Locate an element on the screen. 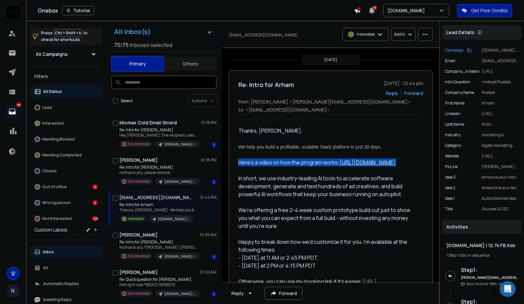 This screenshot has height=304, width=524. div: 6 is located at coordinates (95, 203).